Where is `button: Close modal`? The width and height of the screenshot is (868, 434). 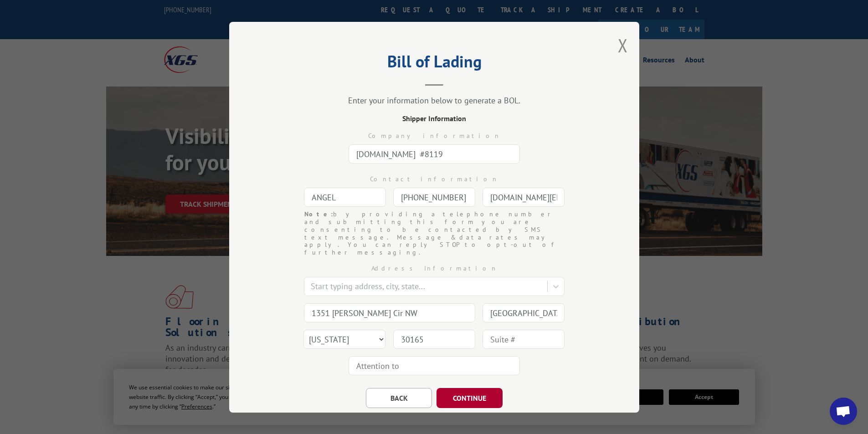
button: Close modal is located at coordinates (623, 45).